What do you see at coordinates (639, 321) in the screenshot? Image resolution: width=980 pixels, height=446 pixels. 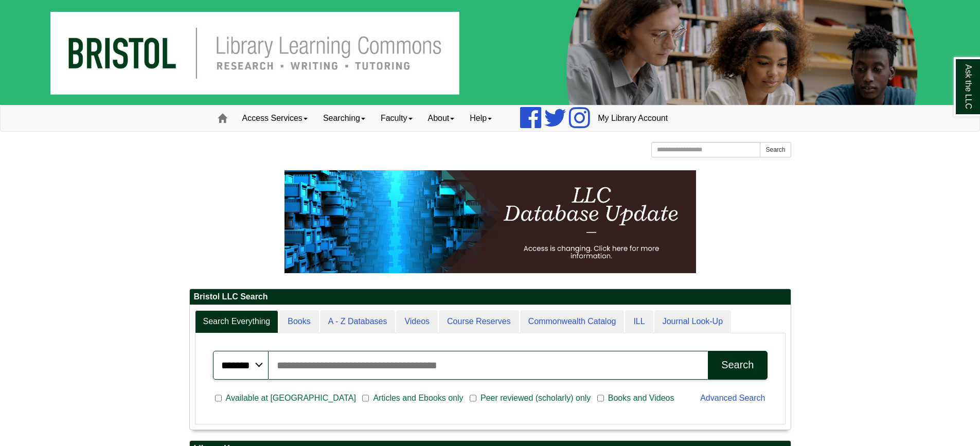 I see `a: ILL` at bounding box center [639, 321].